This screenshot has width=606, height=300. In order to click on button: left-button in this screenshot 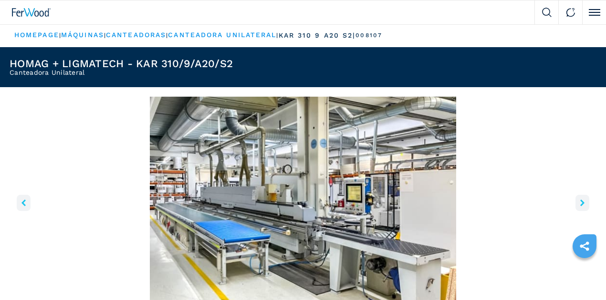, I will do `click(23, 203)`.